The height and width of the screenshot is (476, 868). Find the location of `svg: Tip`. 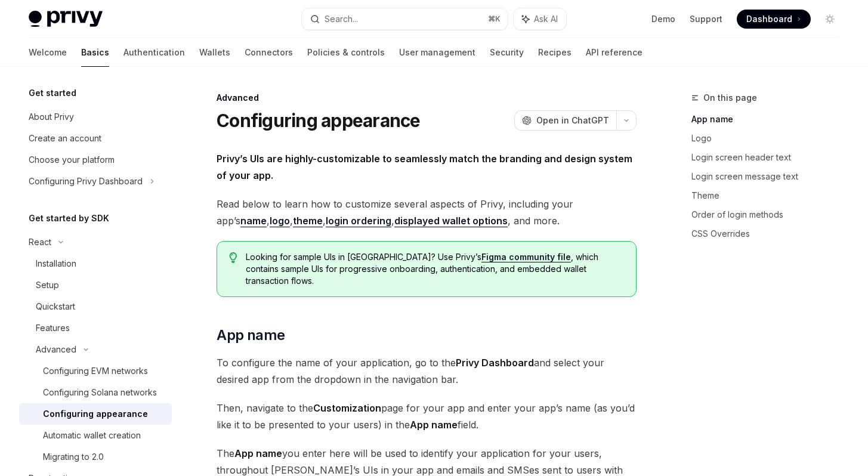

svg: Tip is located at coordinates (233, 258).